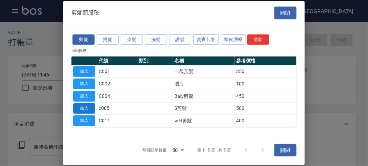  Describe the element at coordinates (204, 61) in the screenshot. I see `th: 名稱` at that location.